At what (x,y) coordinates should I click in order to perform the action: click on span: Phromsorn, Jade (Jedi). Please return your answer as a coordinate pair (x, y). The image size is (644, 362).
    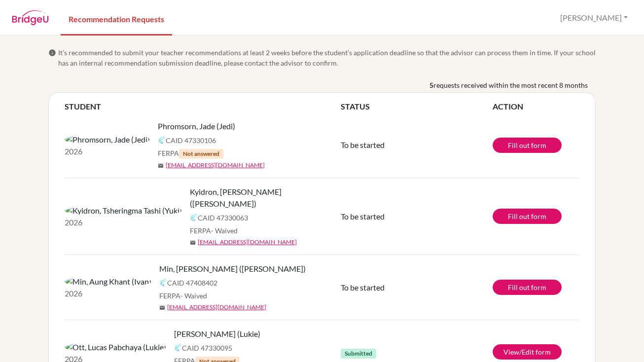
    Looking at the image, I should click on (196, 126).